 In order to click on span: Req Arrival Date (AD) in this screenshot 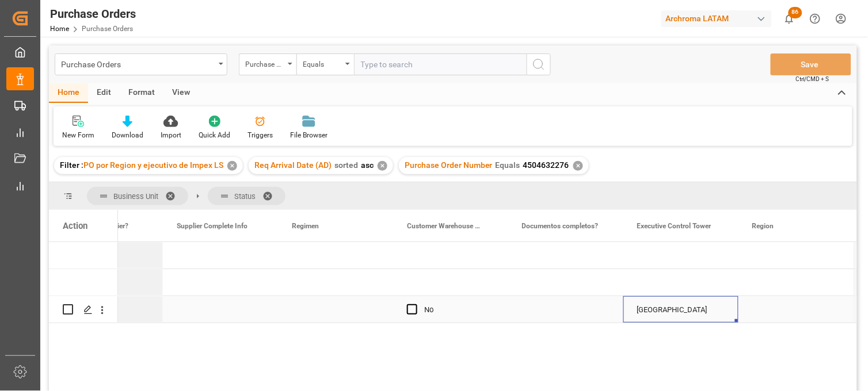, I will do `click(293, 165)`.